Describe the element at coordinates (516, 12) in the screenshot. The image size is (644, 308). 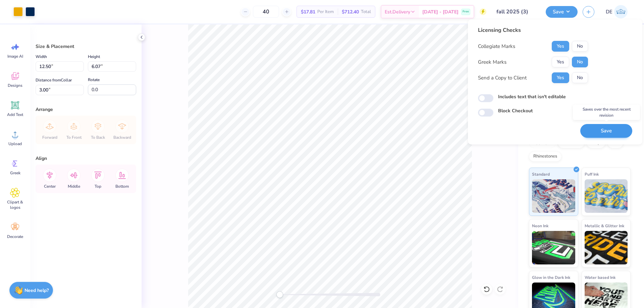
I see `input: Untitled Design` at that location.